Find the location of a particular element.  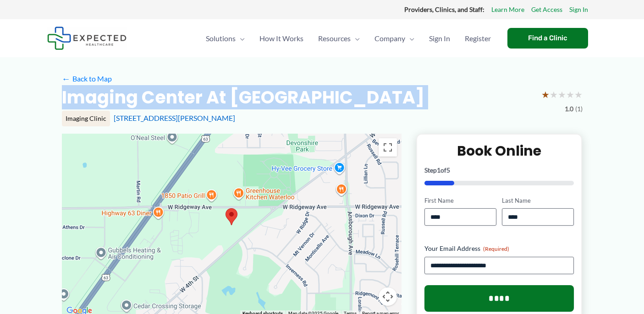

div: Find a Clinic is located at coordinates (548, 38).